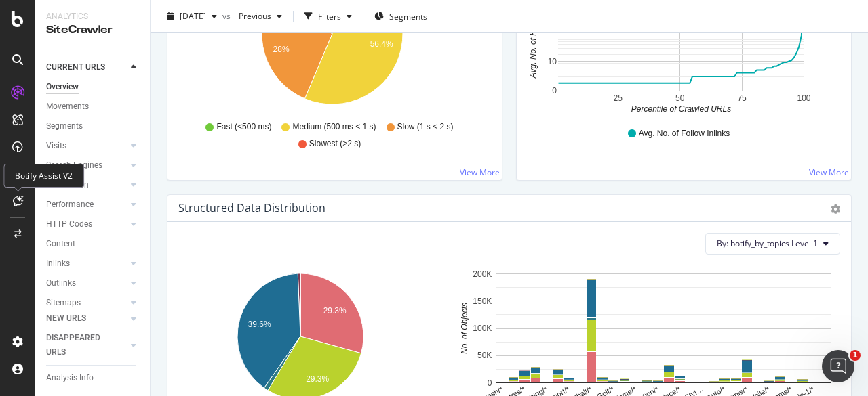 Image resolution: width=868 pixels, height=396 pixels. I want to click on div: gear, so click(835, 210).